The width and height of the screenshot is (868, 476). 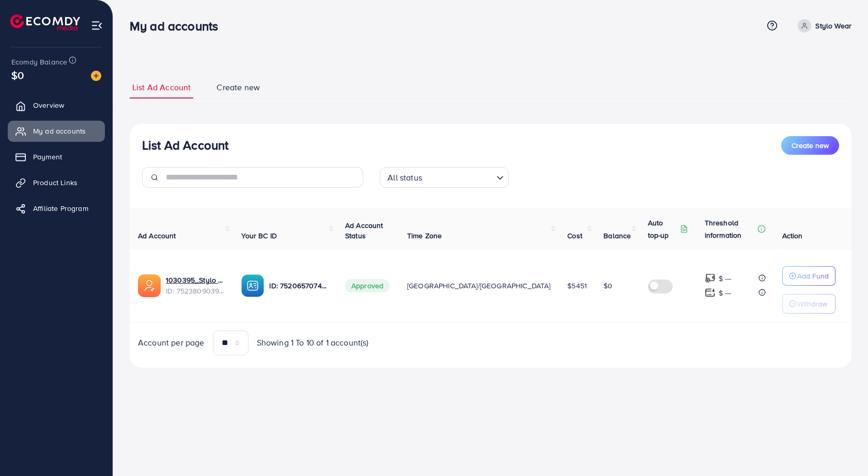 What do you see at coordinates (424, 236) in the screenshot?
I see `span: Time Zone` at bounding box center [424, 236].